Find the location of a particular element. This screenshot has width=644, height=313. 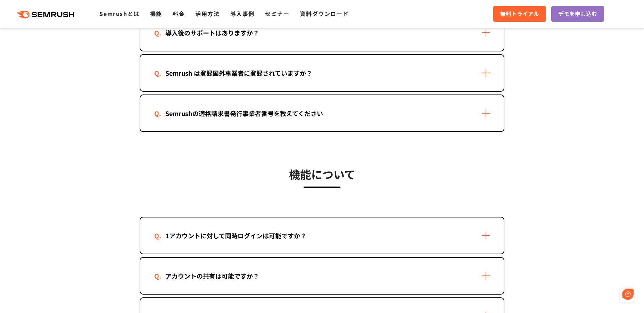

div: 1アカウントに対して同時ログインは可能ですか？ is located at coordinates (236, 236).